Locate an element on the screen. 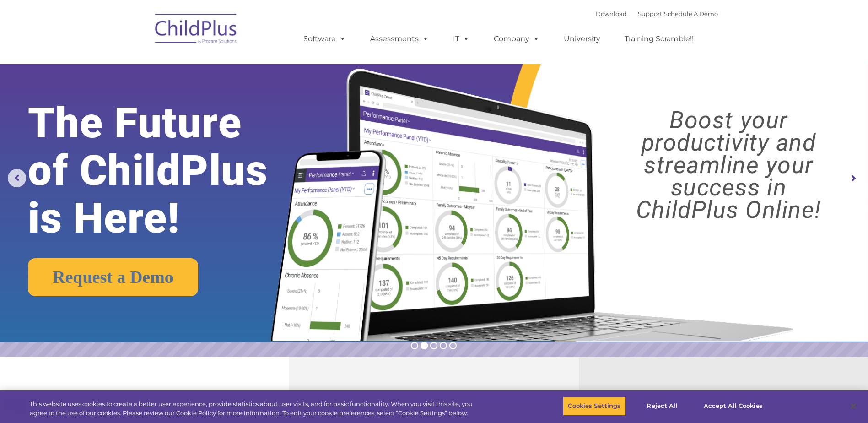  rs-layer: Boost your productivity and streamline your success in ChildPlus Online! is located at coordinates (728, 165).